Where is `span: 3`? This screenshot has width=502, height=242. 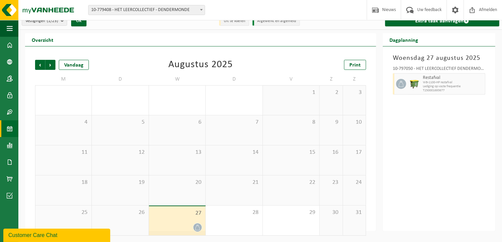 span: 3 is located at coordinates (354, 93).